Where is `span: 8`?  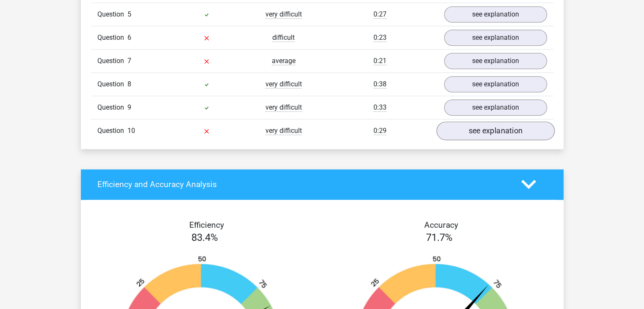 span: 8 is located at coordinates (129, 84).